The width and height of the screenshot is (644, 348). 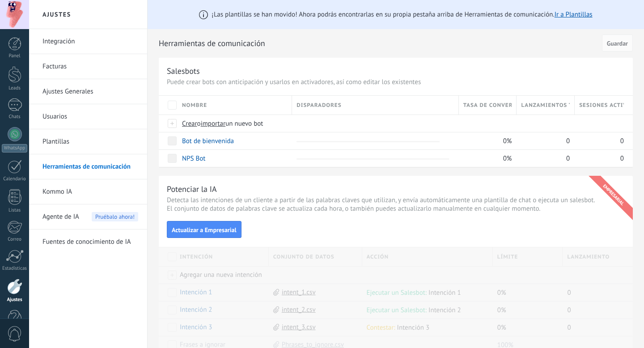 What do you see at coordinates (396, 82) in the screenshot?
I see `p: Puede crear bots con anticipación y usarlos en activadores, así como editar los existentes` at bounding box center [396, 82].